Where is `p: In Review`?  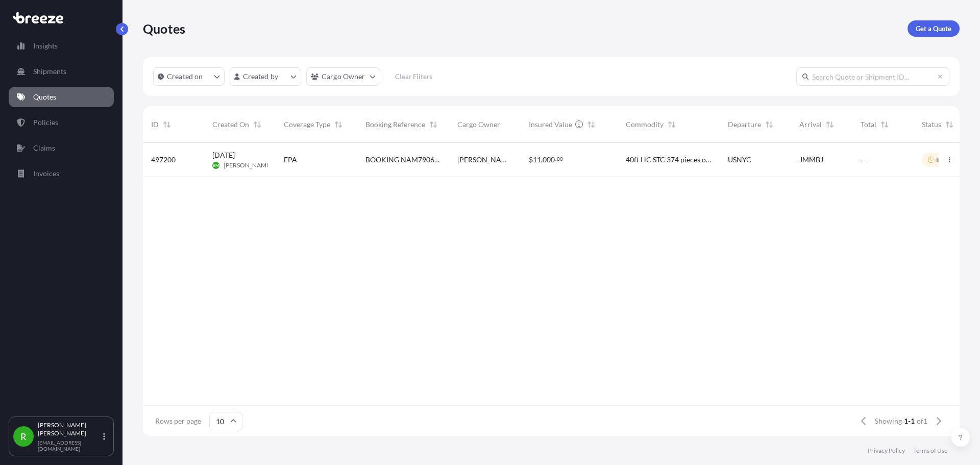 p: In Review is located at coordinates (950, 160).